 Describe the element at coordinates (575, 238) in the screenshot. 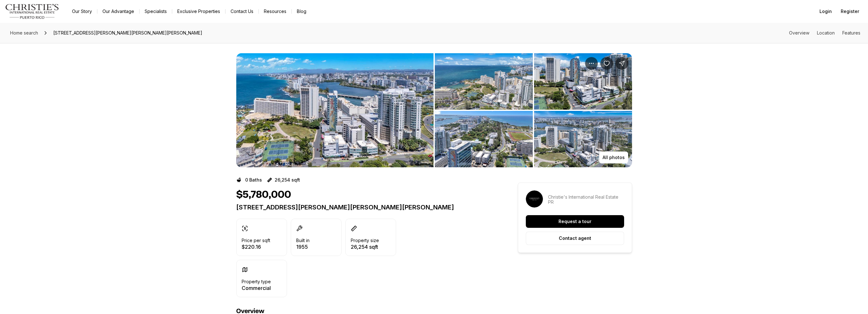

I see `button: Contact agent` at that location.